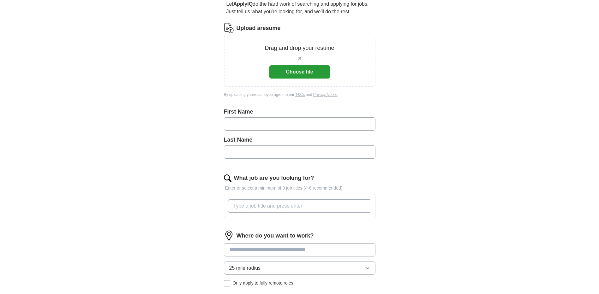 Image resolution: width=599 pixels, height=294 pixels. Describe the element at coordinates (259, 28) in the screenshot. I see `label: Upload a resume` at that location.